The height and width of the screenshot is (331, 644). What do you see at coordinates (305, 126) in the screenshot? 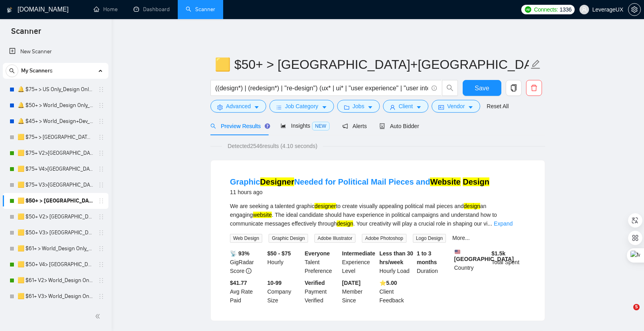
I see `span: Insights` at bounding box center [305, 126].